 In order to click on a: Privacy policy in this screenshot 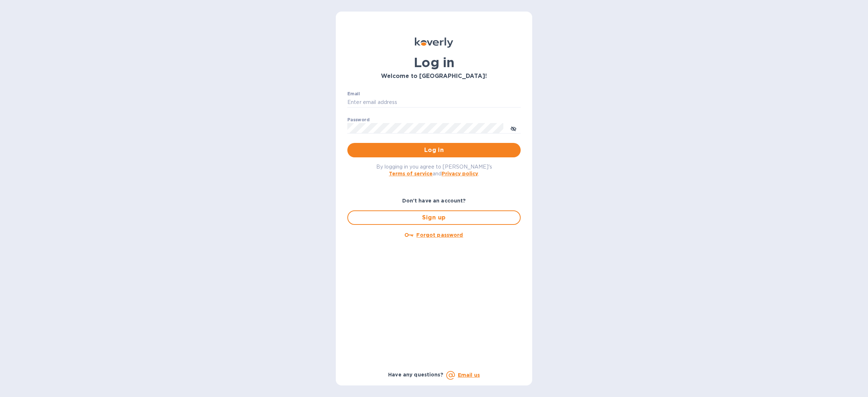, I will do `click(459, 173)`.